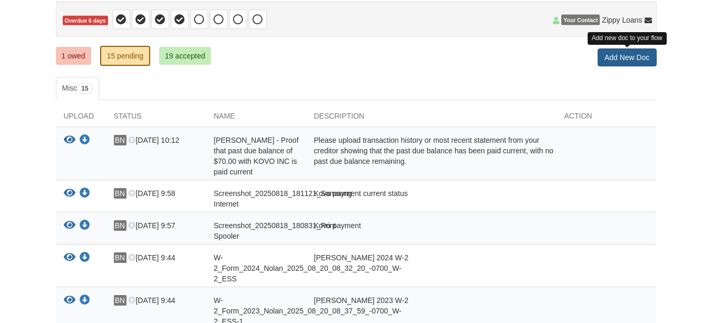 Image resolution: width=712 pixels, height=323 pixels. What do you see at coordinates (85, 141) in the screenshot?
I see `a: Download Brittney Nolan - Proof that past due balance of $70.00 with KOVO INC is paid current` at bounding box center [85, 141].